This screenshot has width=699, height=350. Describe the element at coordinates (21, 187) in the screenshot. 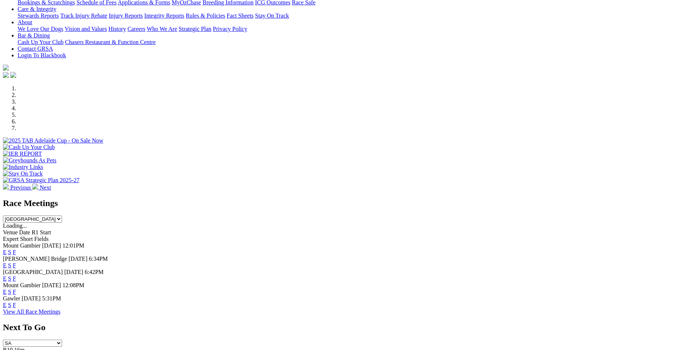

I see `span: Previous` at that location.